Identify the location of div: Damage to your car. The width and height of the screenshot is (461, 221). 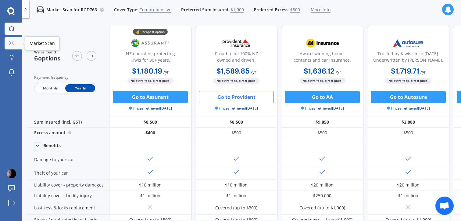
(68, 159).